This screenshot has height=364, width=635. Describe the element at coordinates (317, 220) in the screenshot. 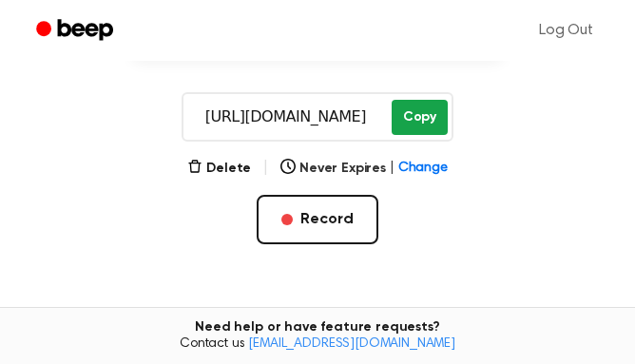

I see `button: Record` at that location.